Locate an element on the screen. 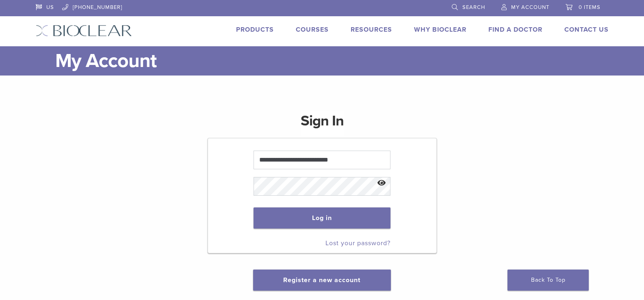 The height and width of the screenshot is (300, 644). button: Register a new account is located at coordinates (322, 280).